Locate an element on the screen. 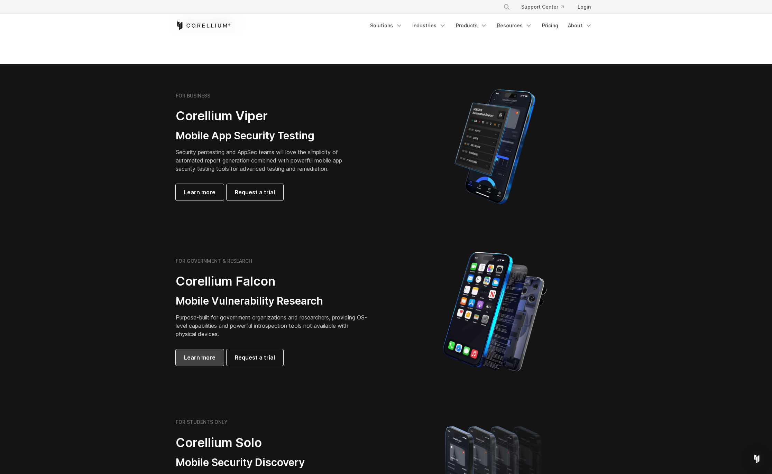 This screenshot has width=772, height=474. img: iPhone model separated into the mechanics used to build the physical device. is located at coordinates (494, 312).